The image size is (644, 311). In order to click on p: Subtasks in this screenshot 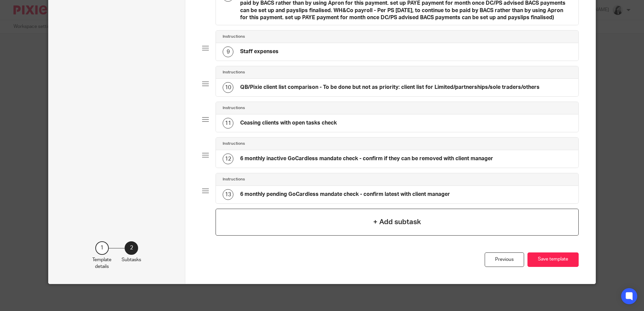, I will do `click(131, 260)`.